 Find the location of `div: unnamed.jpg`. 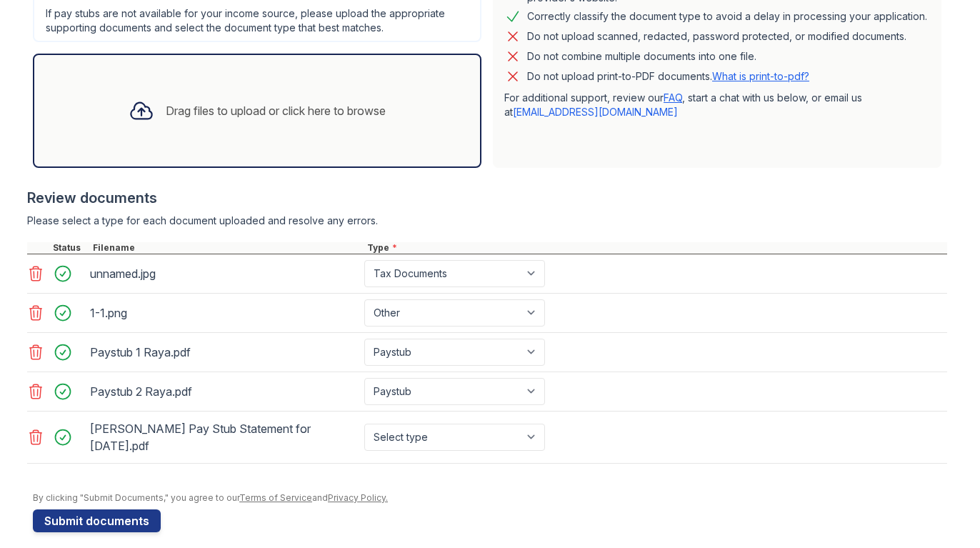

div: unnamed.jpg is located at coordinates (224, 274).